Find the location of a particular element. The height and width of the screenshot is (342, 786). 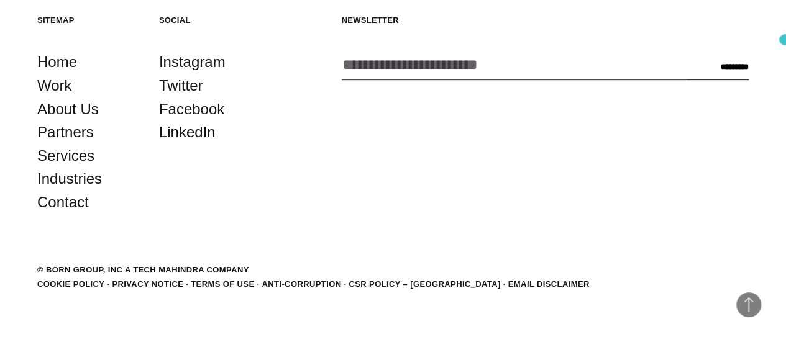

a: Work is located at coordinates (55, 86).